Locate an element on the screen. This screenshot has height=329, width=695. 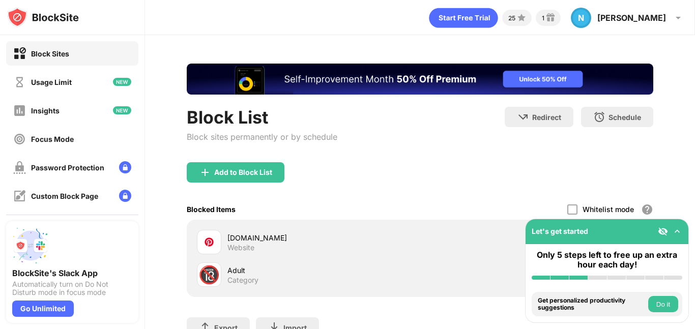
div: Usage Limit is located at coordinates (51, 82).